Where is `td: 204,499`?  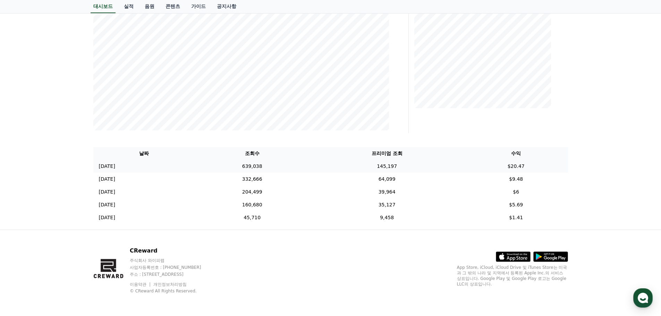 td: 204,499 is located at coordinates (252, 192).